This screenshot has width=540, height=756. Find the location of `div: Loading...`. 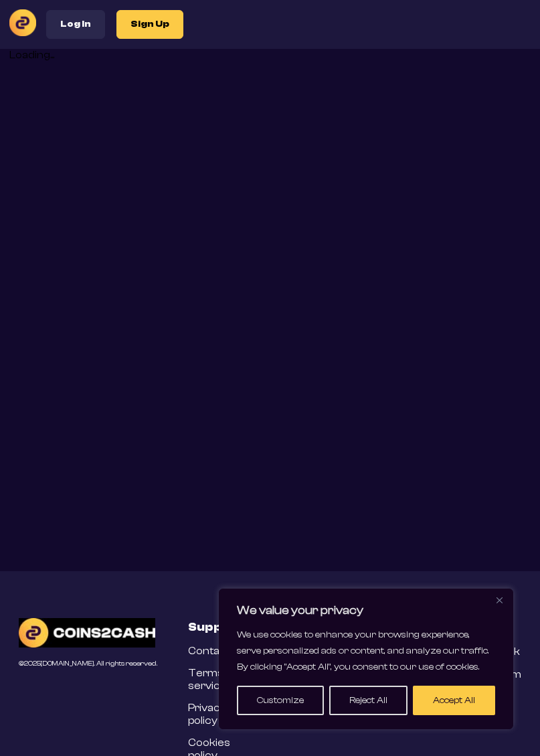

div: Loading... is located at coordinates (270, 55).